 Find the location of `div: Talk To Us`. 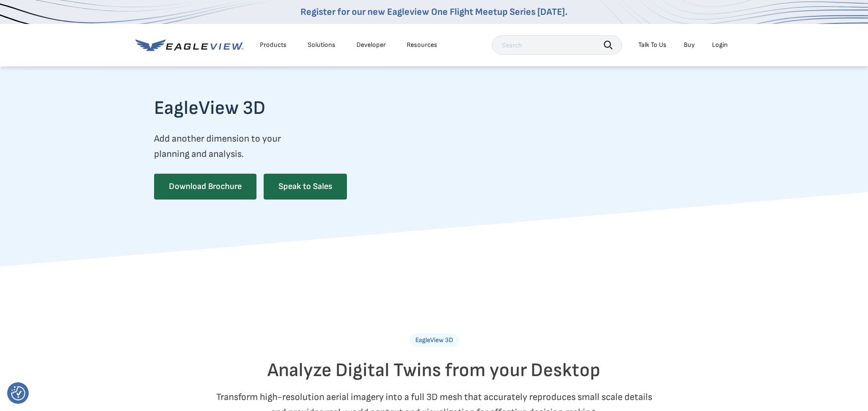

div: Talk To Us is located at coordinates (652, 45).